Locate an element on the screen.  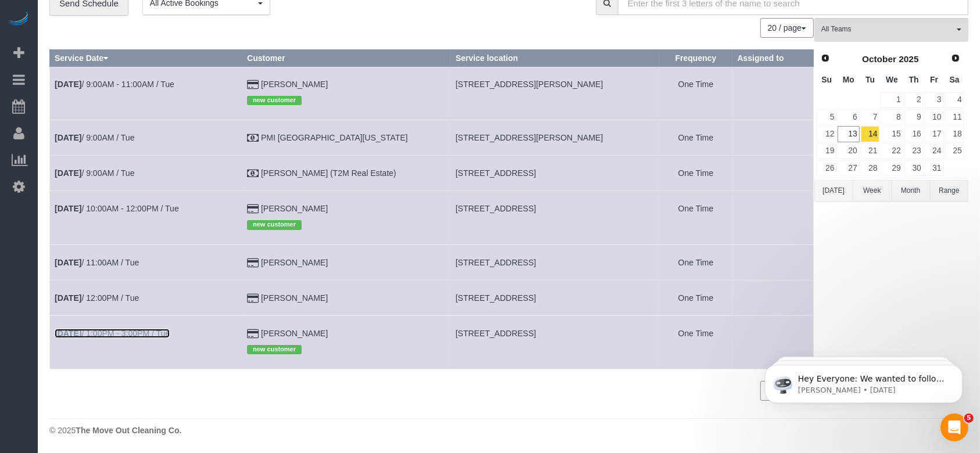
a: 2 is located at coordinates (914, 100).